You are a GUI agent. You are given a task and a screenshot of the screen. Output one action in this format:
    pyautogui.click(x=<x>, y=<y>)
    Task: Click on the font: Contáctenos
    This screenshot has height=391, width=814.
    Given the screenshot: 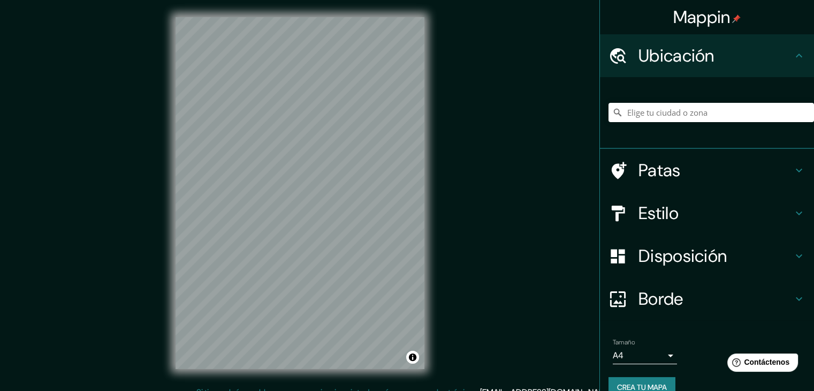 What is the action you would take?
    pyautogui.click(x=48, y=13)
    